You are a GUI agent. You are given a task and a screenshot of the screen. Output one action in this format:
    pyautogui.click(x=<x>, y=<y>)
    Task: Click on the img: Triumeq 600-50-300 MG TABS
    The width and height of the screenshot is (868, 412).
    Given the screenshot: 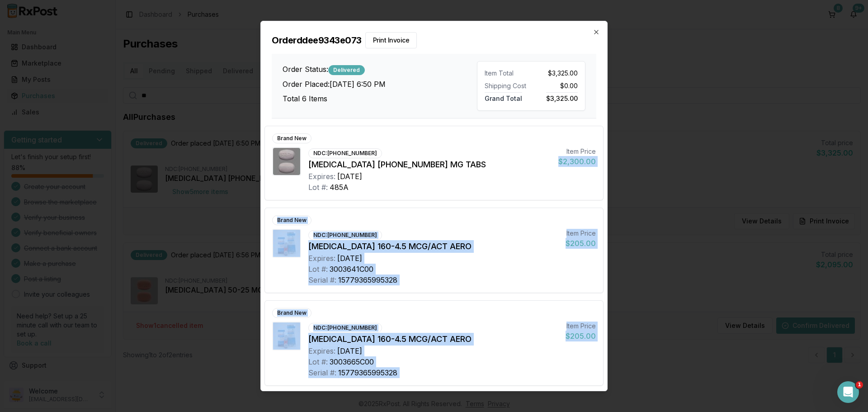 What is the action you would take?
    pyautogui.click(x=287, y=161)
    